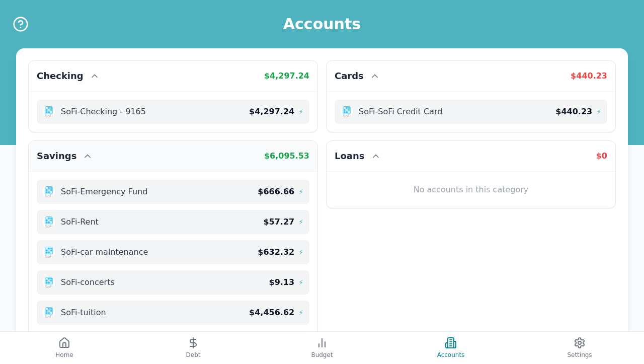 This screenshot has width=644, height=364. Describe the element at coordinates (322, 355) in the screenshot. I see `span: Budget` at that location.